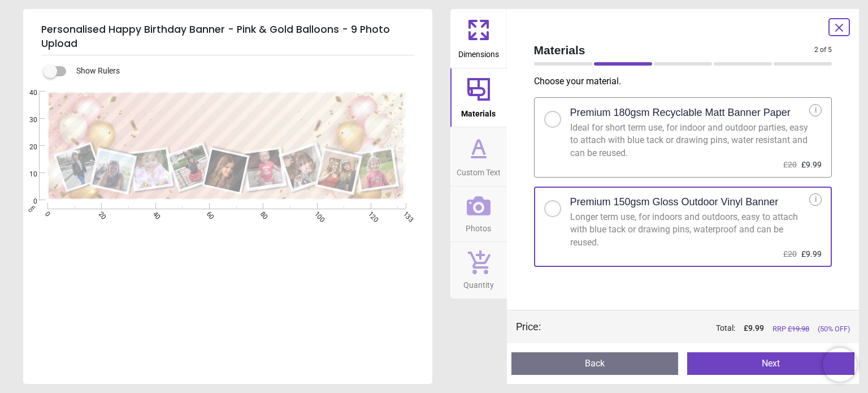  Describe the element at coordinates (478, 98) in the screenshot. I see `button: Materials` at that location.